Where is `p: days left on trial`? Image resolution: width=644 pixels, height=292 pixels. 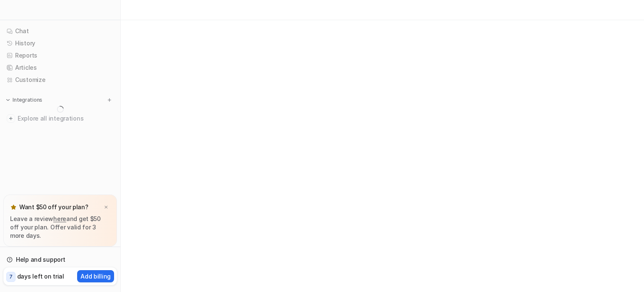 p: days left on trial is located at coordinates (41, 276).